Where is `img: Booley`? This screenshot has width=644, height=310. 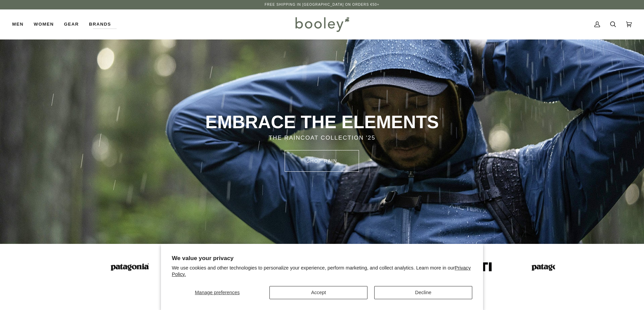
img: Booley is located at coordinates (322, 24).